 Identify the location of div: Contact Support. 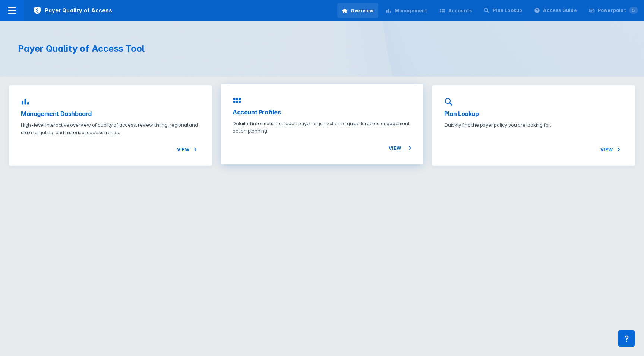
(626, 339).